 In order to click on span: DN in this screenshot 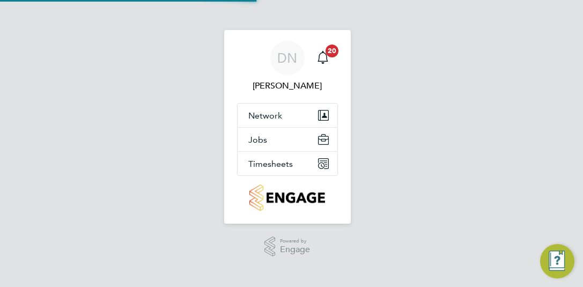, I will do `click(287, 58)`.